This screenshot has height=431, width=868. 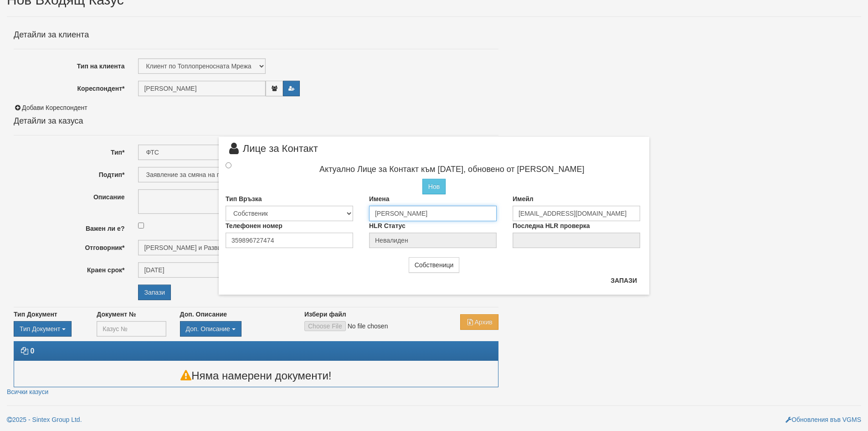 I want to click on label: Имена, so click(x=379, y=199).